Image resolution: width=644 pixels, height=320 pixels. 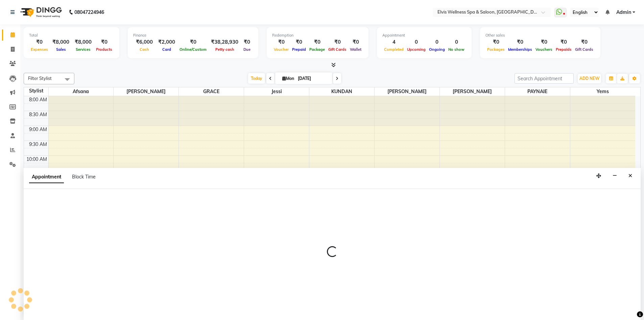 I want to click on span: Package, so click(x=317, y=49).